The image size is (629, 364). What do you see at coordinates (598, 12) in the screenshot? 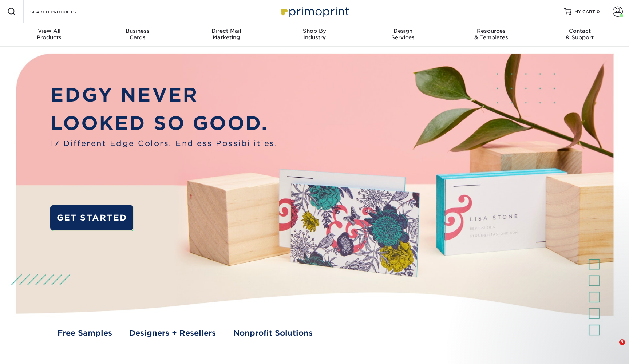
I see `span: 0` at bounding box center [598, 12].